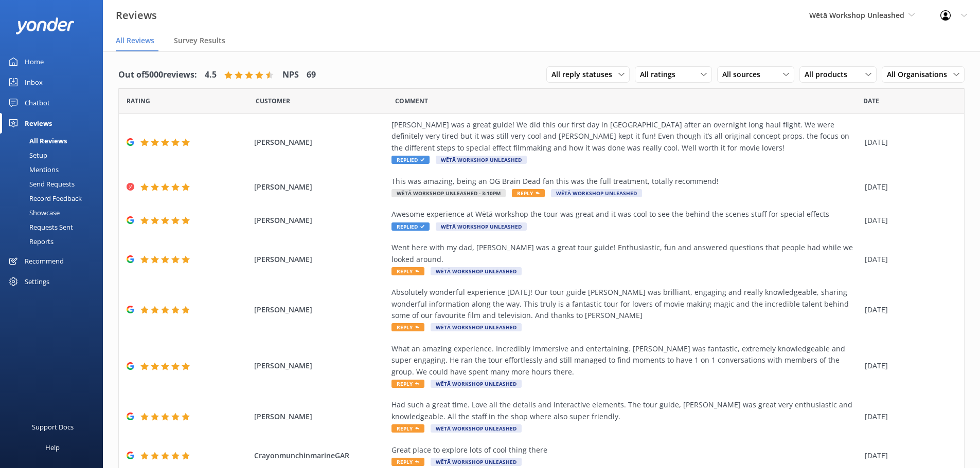 The width and height of the screenshot is (980, 468). What do you see at coordinates (290, 75) in the screenshot?
I see `h4: NPS` at bounding box center [290, 75].